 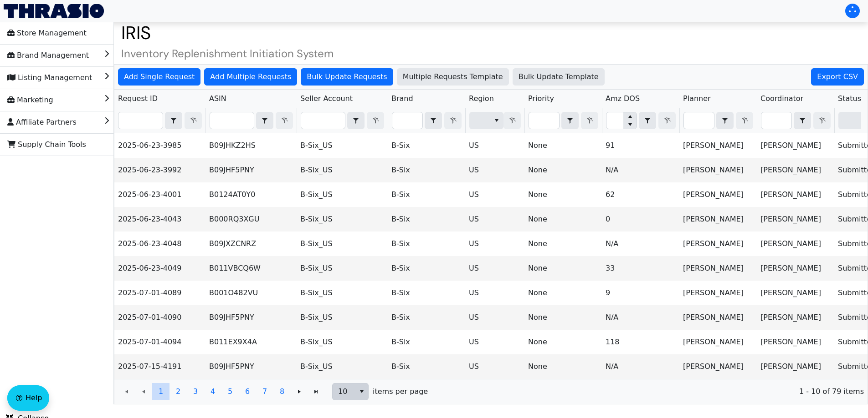 What do you see at coordinates (195, 392) in the screenshot?
I see `span: 3` at bounding box center [195, 392].